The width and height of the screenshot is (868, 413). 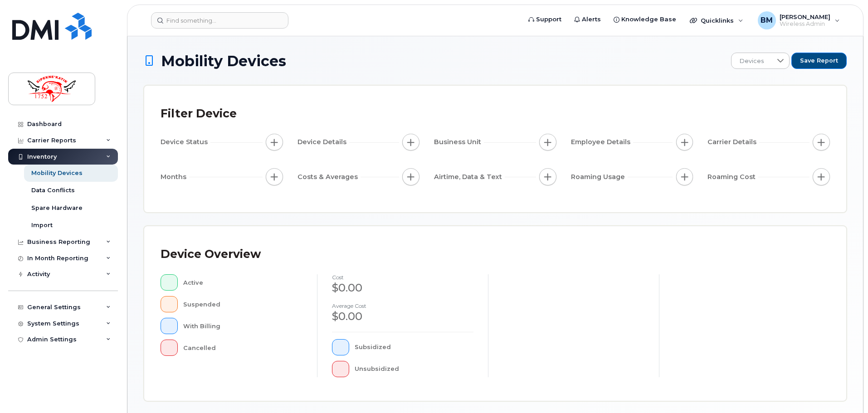 What do you see at coordinates (403, 305) in the screenshot?
I see `h4: Average cost` at bounding box center [403, 305].